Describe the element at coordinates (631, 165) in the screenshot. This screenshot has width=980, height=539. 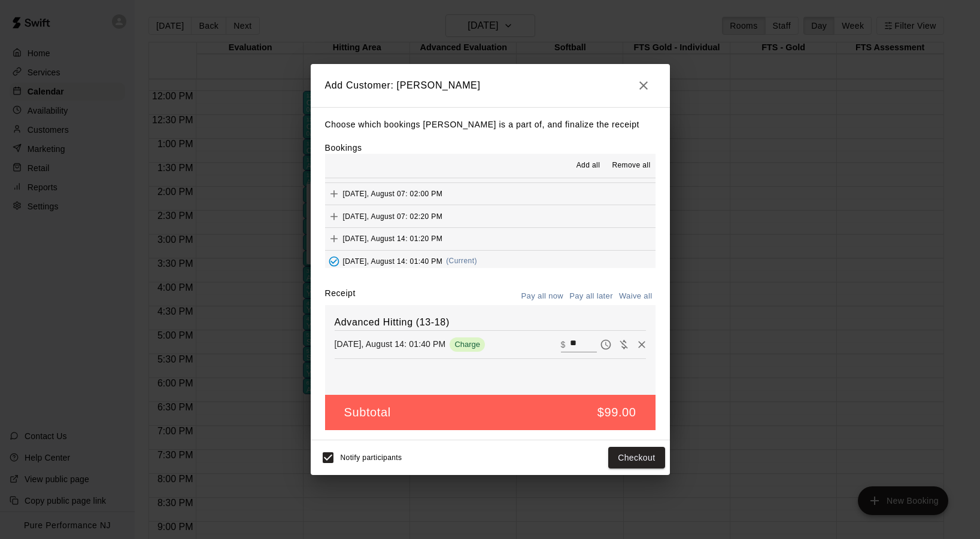
I see `button: Remove all` at that location.